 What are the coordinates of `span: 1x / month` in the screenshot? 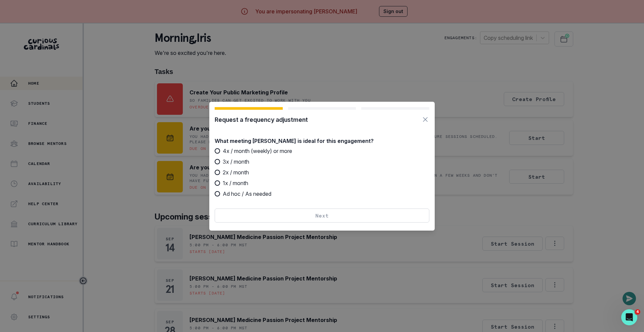 It's located at (235, 183).